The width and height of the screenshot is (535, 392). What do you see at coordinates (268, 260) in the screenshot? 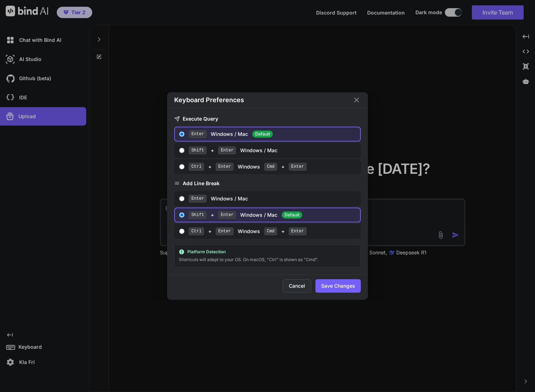
I see `div: Shortcuts will adapt to your OS. On macOS, "Ctrl" is shown as "Cmd".` at bounding box center [268, 260].